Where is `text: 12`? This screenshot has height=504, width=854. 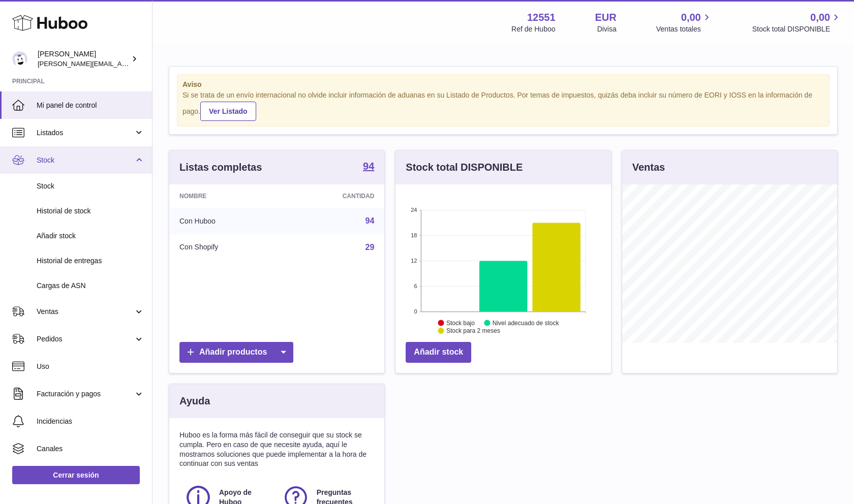 text: 12 is located at coordinates (415, 260).